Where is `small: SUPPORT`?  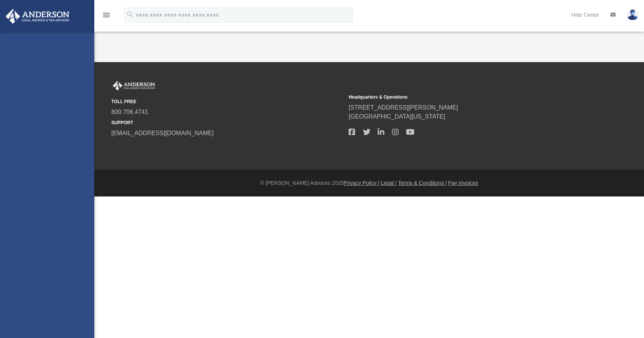
small: SUPPORT is located at coordinates (227, 123).